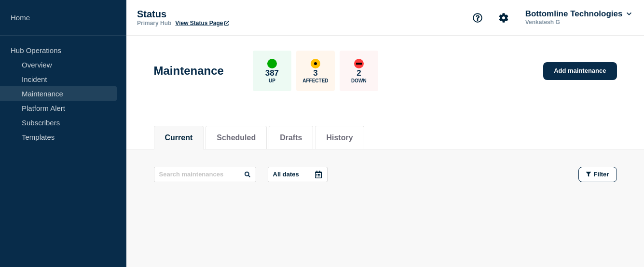 The image size is (644, 267). Describe the element at coordinates (358, 73) in the screenshot. I see `p: 2` at that location.